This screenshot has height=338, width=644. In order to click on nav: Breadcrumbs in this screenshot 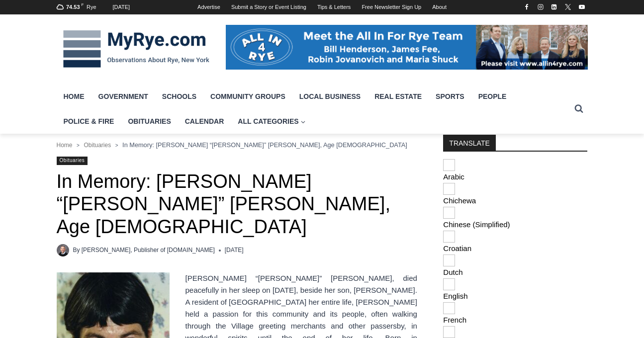, I will do `click(237, 145)`.